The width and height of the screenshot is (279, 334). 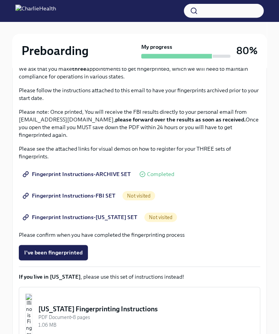 I want to click on p: Please follow the instructions attached to this email to have your fingerprints archived prior to..., so click(x=139, y=94).